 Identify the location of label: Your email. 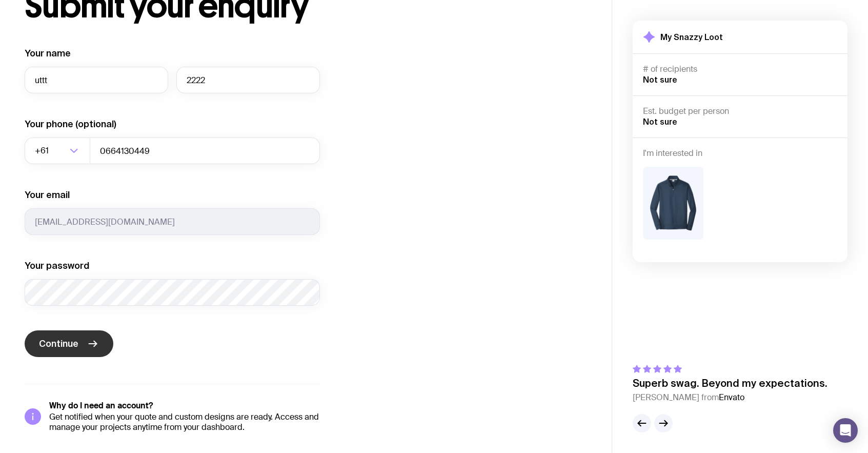
(47, 195).